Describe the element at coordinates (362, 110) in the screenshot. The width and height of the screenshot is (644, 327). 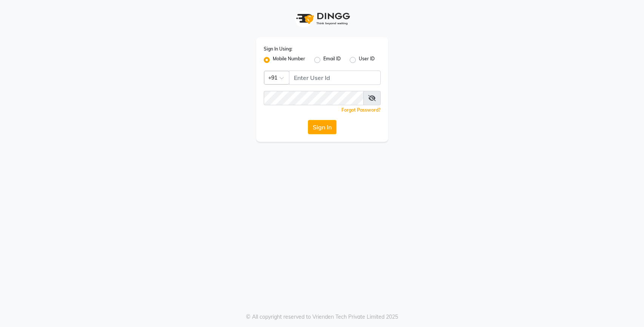
I see `a: Forgot Password?` at that location.